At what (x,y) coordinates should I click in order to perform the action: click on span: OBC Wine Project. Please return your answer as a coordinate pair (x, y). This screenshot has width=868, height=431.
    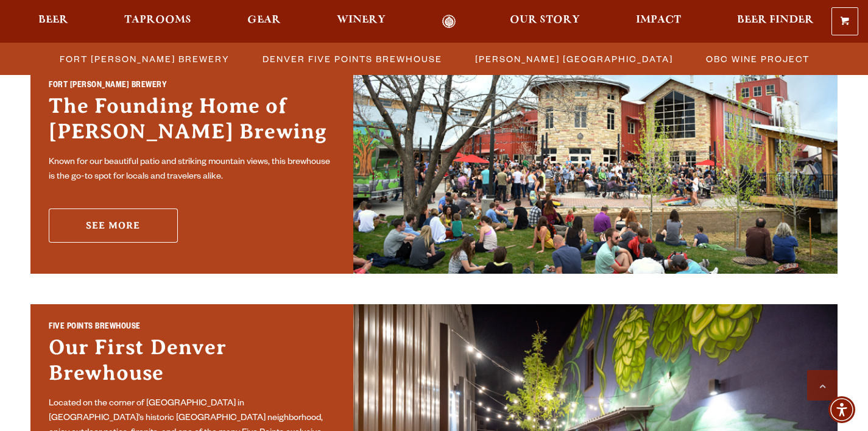
    Looking at the image, I should click on (757, 59).